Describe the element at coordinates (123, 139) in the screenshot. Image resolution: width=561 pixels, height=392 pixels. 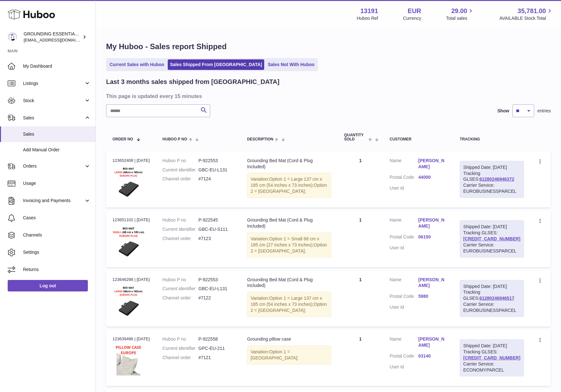
I see `span: Order No` at that location.